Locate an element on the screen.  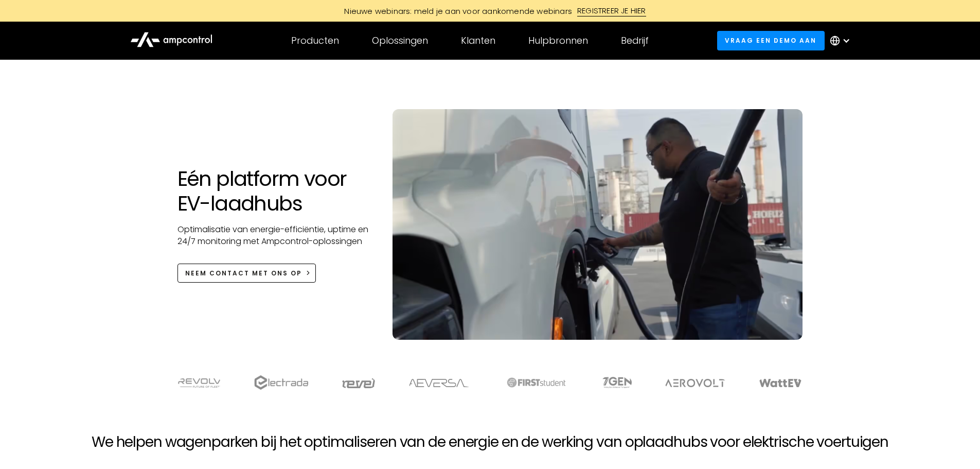
p: Optimalisatie van energie-efficiëntie, uptime en 24/7 monitoring met Ampcontrol-oplossingen is located at coordinates (275, 235).